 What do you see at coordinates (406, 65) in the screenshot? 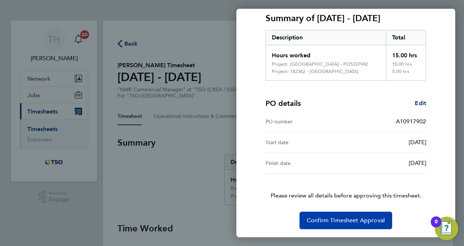
I see `div: 10.00 hrs` at bounding box center [406, 65].